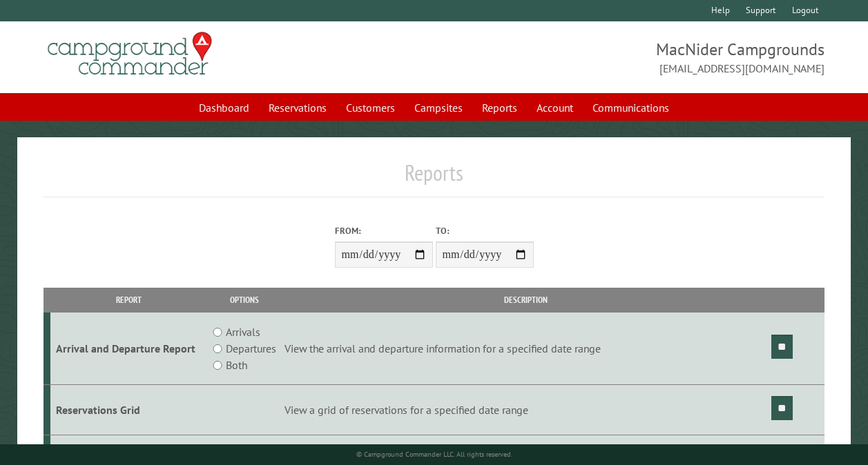  I want to click on a: Reservations, so click(298, 108).